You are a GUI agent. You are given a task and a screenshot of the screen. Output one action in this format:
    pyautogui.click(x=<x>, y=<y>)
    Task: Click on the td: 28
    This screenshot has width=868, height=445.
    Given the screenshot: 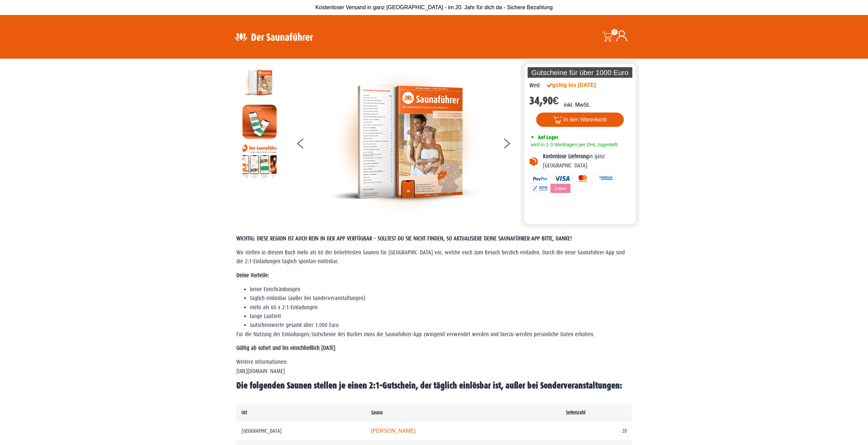 What is the action you would take?
    pyautogui.click(x=596, y=431)
    